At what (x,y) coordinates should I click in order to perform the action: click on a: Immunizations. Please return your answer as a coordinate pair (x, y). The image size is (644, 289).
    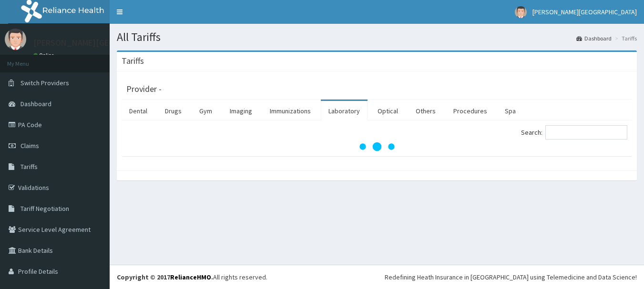
    Looking at the image, I should click on (291, 111).